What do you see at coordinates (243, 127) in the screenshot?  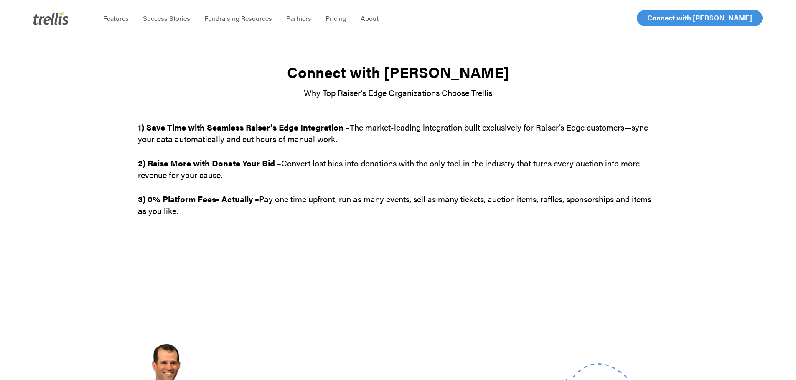 I see `strong: 1) Save Time with Seamless Raiser’s Edge Integration –` at bounding box center [243, 127].